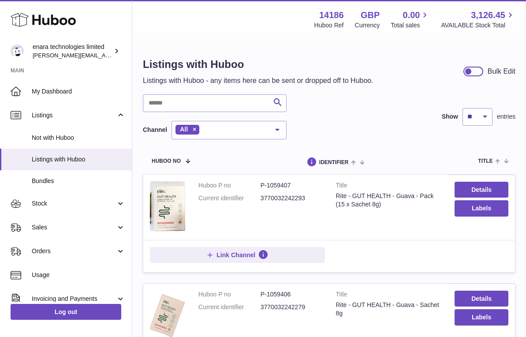 The width and height of the screenshot is (526, 337). What do you see at coordinates (478, 19) in the screenshot?
I see `a: 3,126.45 AVAILABLE Stock Total` at bounding box center [478, 19].